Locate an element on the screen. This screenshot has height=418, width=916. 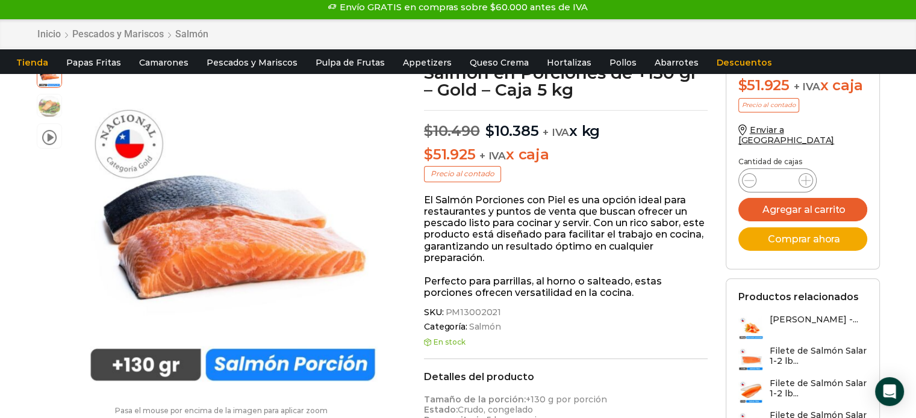
a: Camarones is located at coordinates (164, 63).